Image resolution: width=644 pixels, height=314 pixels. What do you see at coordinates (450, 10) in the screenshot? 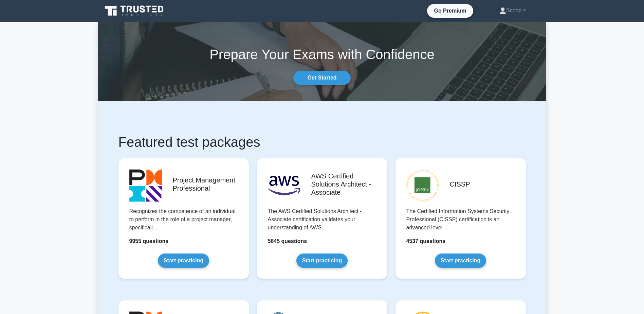
I see `a: Go Premium` at bounding box center [450, 10].